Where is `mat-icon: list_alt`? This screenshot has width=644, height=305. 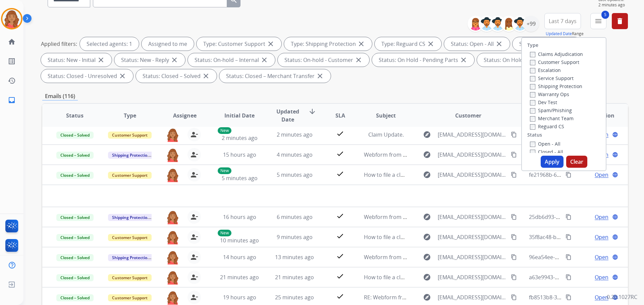 mat-icon: list_alt is located at coordinates (12, 62).